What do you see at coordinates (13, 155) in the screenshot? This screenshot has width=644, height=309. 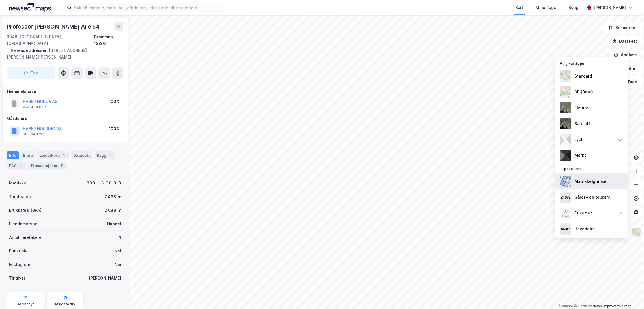 I see `div: Info` at bounding box center [13, 155].